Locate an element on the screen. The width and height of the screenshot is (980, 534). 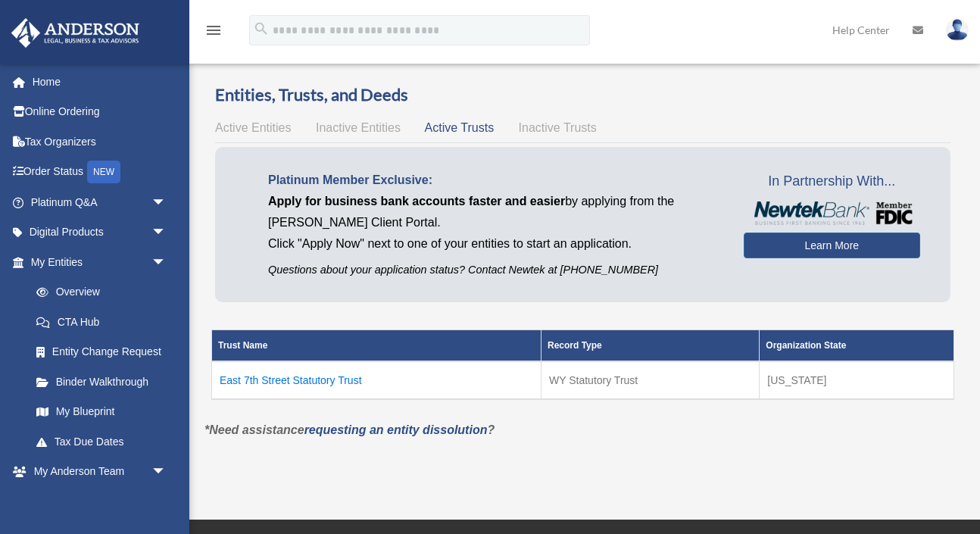
a: My Anderson Teamarrow_drop_down is located at coordinates (100, 472).